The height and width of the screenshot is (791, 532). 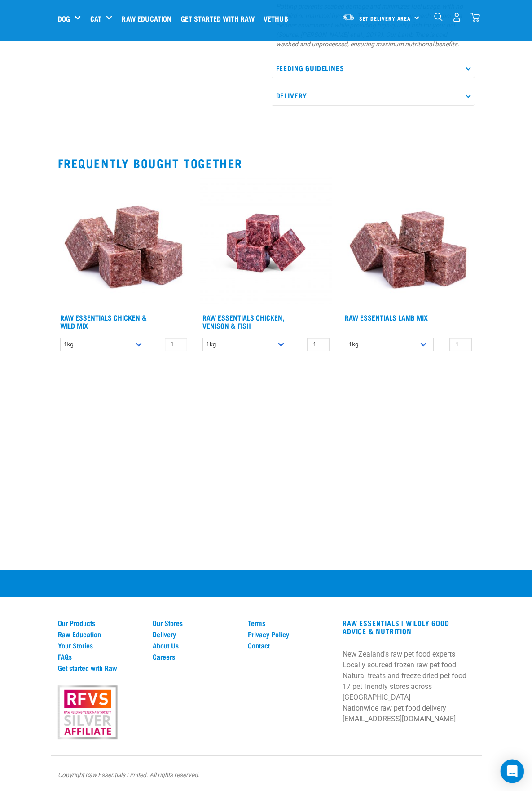 What do you see at coordinates (100, 623) in the screenshot?
I see `a: Our Products` at bounding box center [100, 623].